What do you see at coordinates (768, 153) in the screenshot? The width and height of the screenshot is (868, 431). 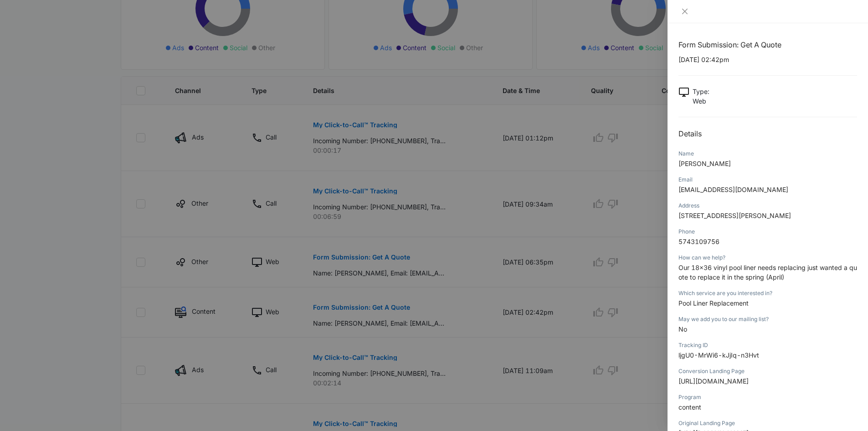 I see `div: Name` at bounding box center [768, 153].